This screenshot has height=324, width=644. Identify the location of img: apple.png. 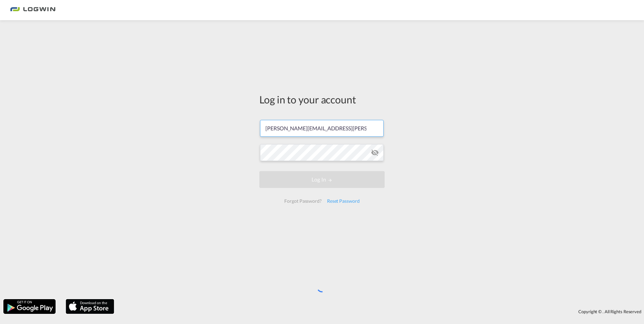
(90, 307).